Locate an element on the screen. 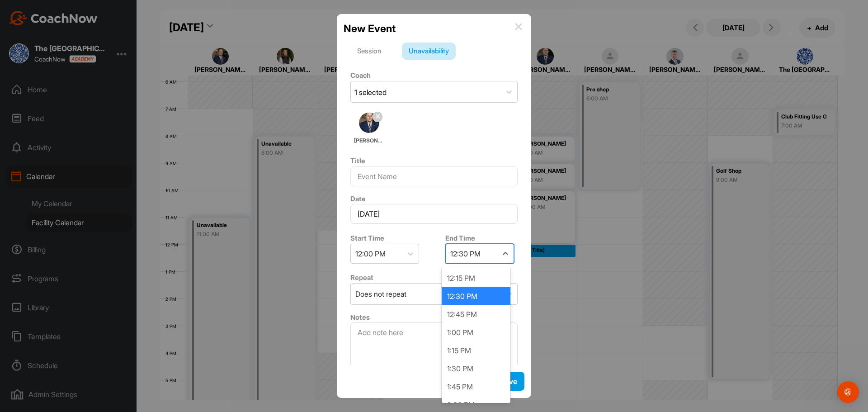  div: 1 selected is located at coordinates (370, 93).